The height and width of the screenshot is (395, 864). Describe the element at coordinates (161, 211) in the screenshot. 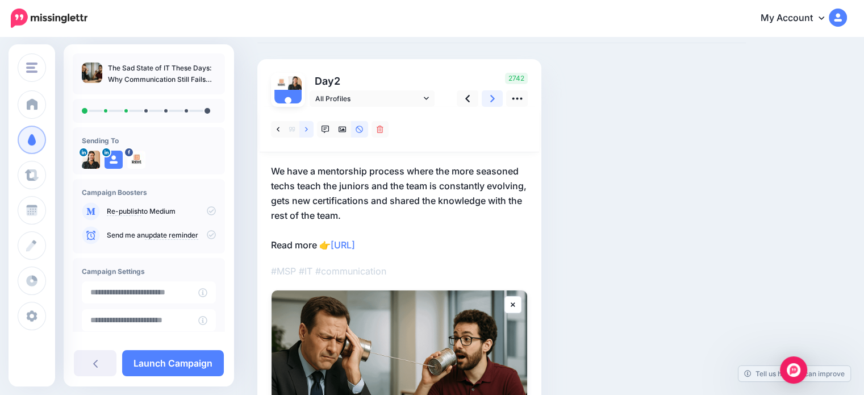

I see `p: to Medium` at that location.